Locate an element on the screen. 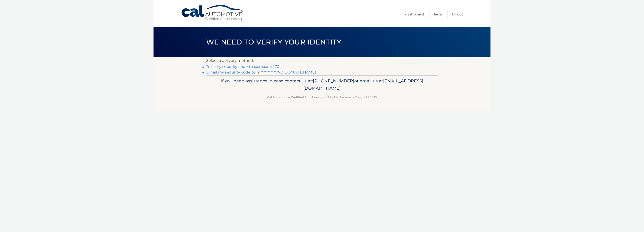 Image resolution: width=644 pixels, height=232 pixels. p: - All Rights Reserved - Copyright 2025 is located at coordinates (322, 97).